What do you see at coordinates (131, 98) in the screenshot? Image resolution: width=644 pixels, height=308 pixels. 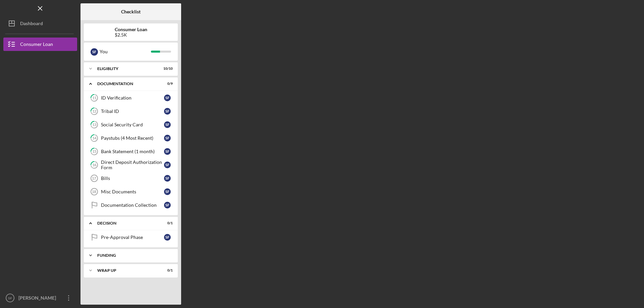 I see `a: 11ID VerificationSF` at bounding box center [131, 98].